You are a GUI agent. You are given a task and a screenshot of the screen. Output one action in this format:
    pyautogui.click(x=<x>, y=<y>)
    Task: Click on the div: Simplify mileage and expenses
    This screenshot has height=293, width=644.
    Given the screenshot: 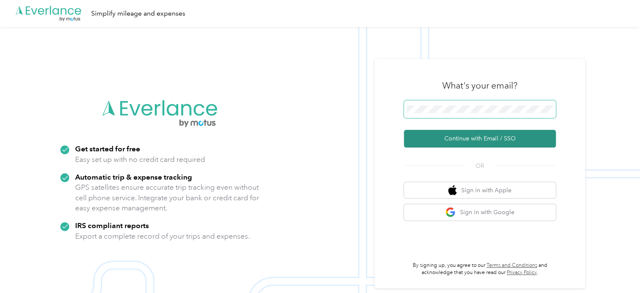 What is the action you would take?
    pyautogui.click(x=138, y=13)
    